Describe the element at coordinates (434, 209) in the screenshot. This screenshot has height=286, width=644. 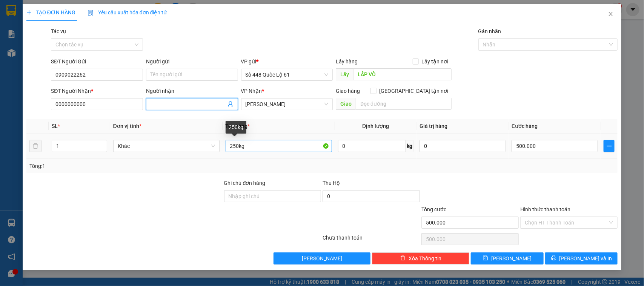
I see `span: Tổng cước` at that location.